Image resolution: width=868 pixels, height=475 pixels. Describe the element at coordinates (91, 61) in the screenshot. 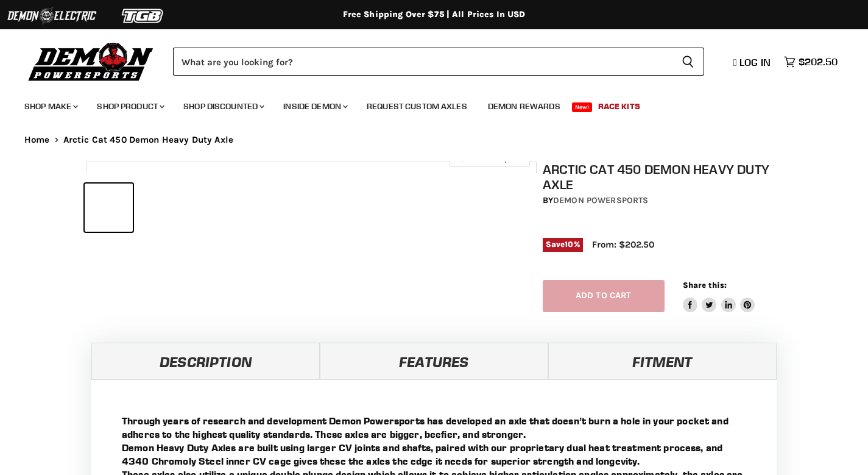

I see `img: Demon Powersports` at that location.